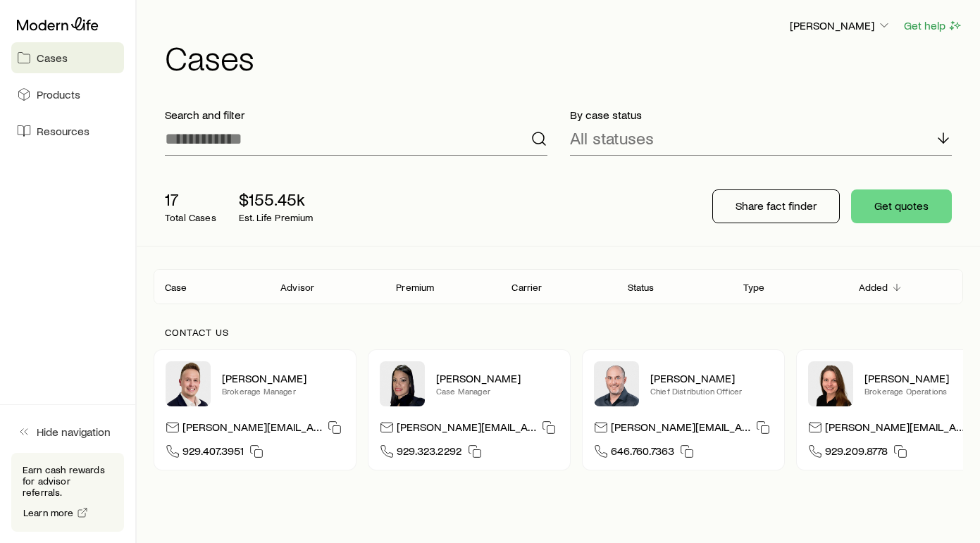 The image size is (980, 543). I want to click on p: Case Manager, so click(498, 391).